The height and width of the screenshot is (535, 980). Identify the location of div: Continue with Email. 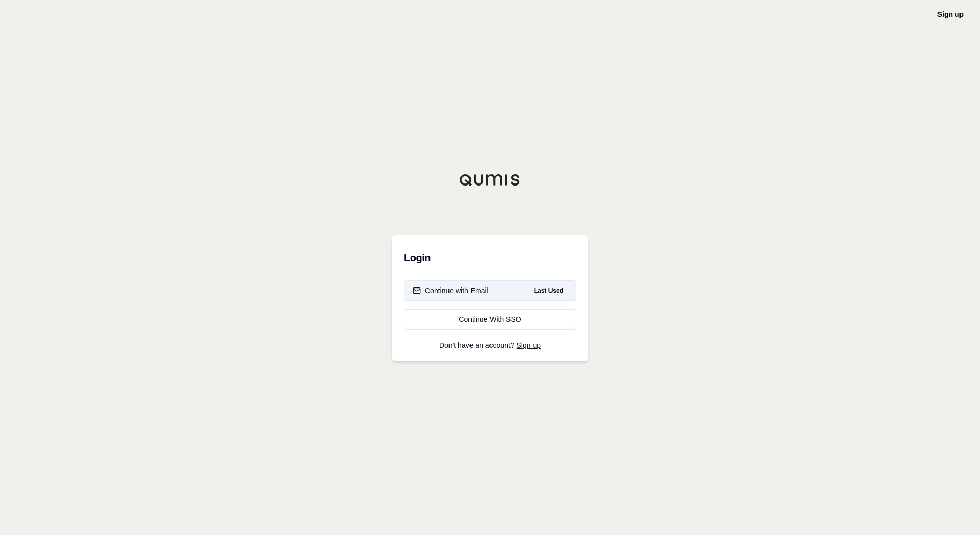
(451, 291).